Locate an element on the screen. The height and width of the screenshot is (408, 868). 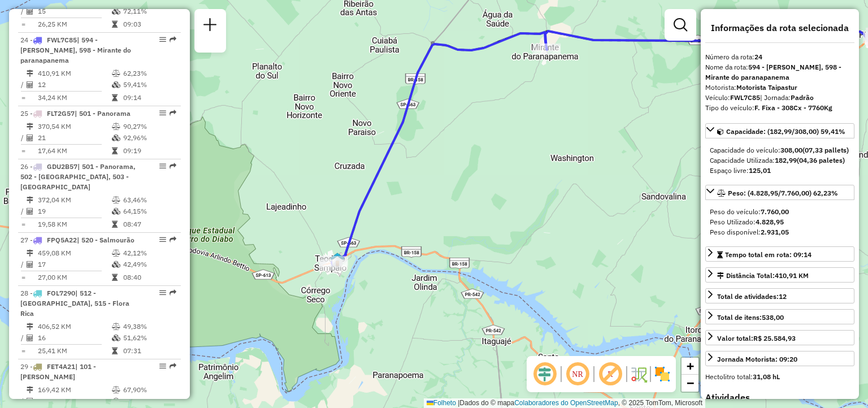
td: 12 is located at coordinates (74, 85).